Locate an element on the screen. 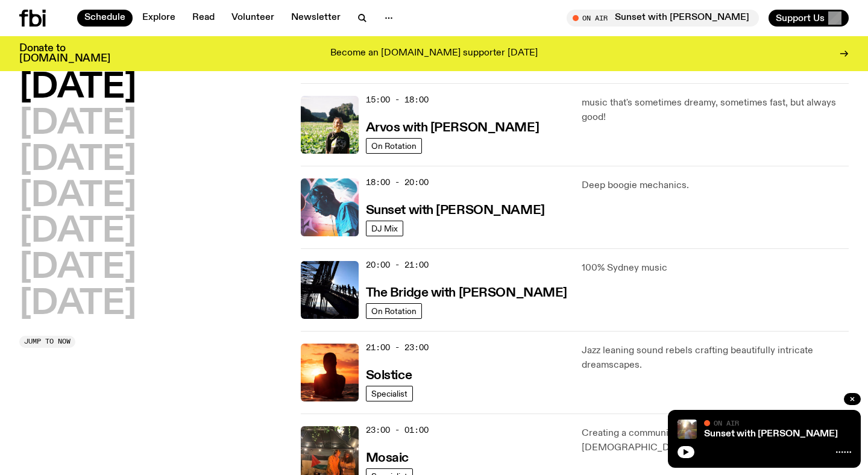  span: 23:00 - 01:00 is located at coordinates (398, 430).